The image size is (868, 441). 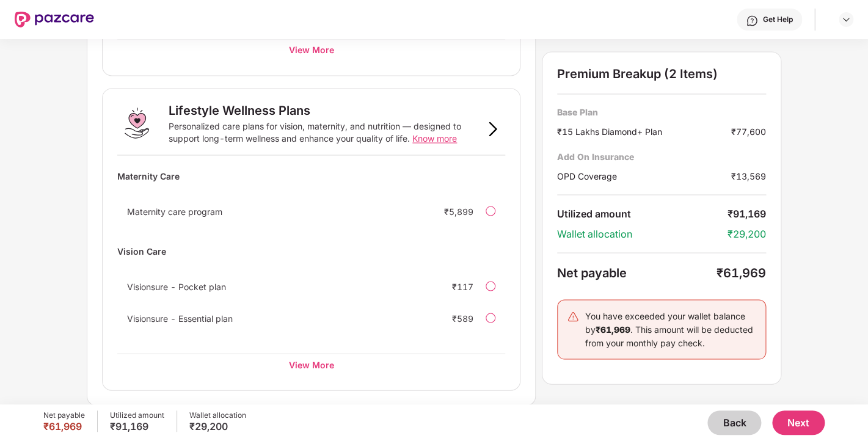 I want to click on div: Maternity Care, so click(x=311, y=175).